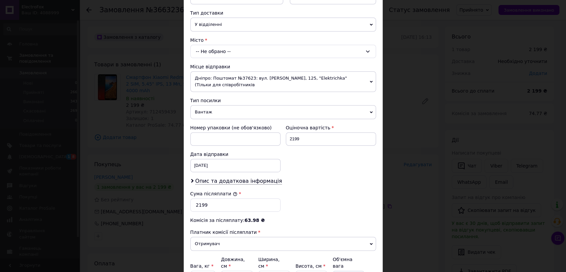 The width and height of the screenshot is (566, 272). What do you see at coordinates (202, 266) in the screenshot?
I see `label: Вага, кг` at bounding box center [202, 266].